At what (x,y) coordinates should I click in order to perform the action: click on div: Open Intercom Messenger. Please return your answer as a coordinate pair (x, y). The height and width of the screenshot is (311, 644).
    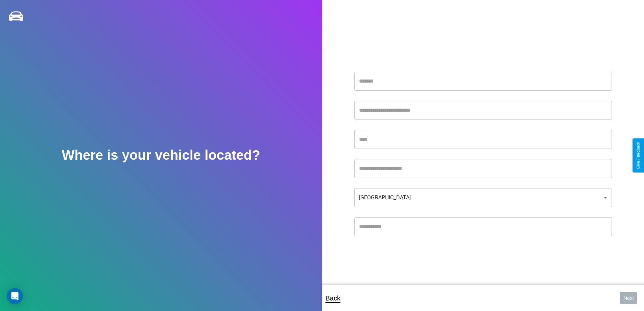
    Looking at the image, I should click on (15, 296).